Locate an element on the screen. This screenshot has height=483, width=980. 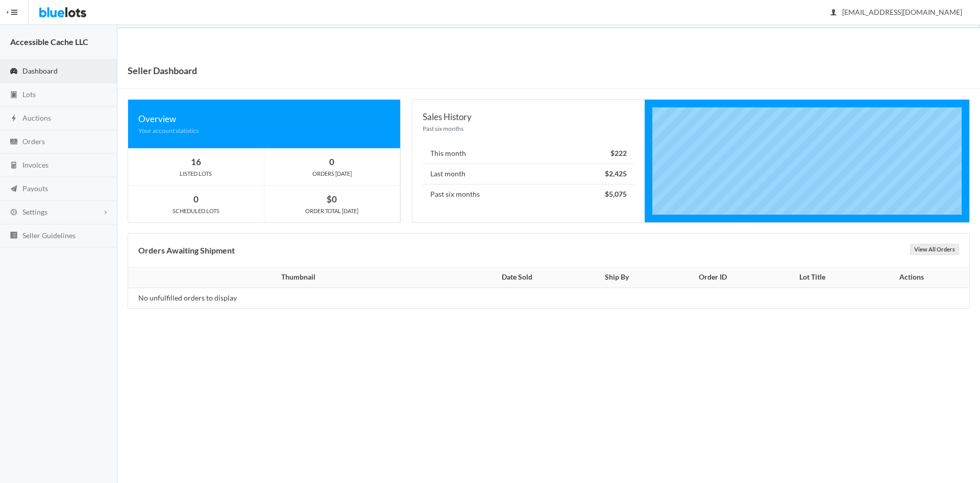
span: Invoices is located at coordinates (35, 165).